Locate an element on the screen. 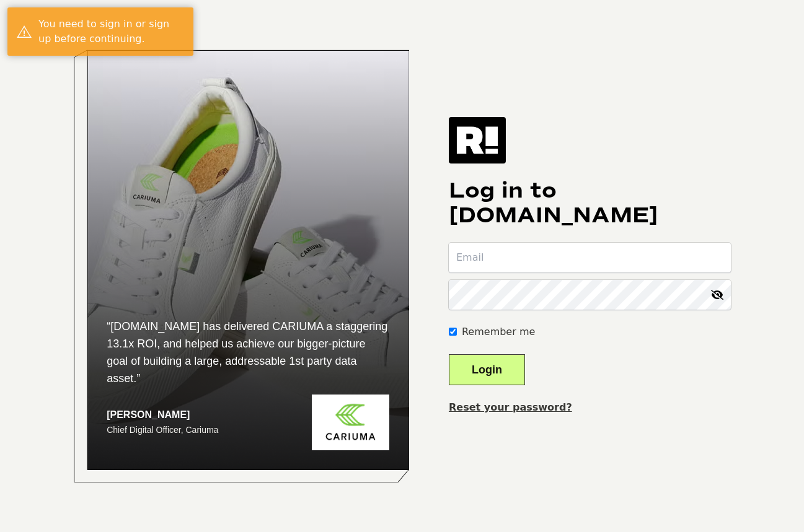 The height and width of the screenshot is (532, 804). input: Email is located at coordinates (590, 258).